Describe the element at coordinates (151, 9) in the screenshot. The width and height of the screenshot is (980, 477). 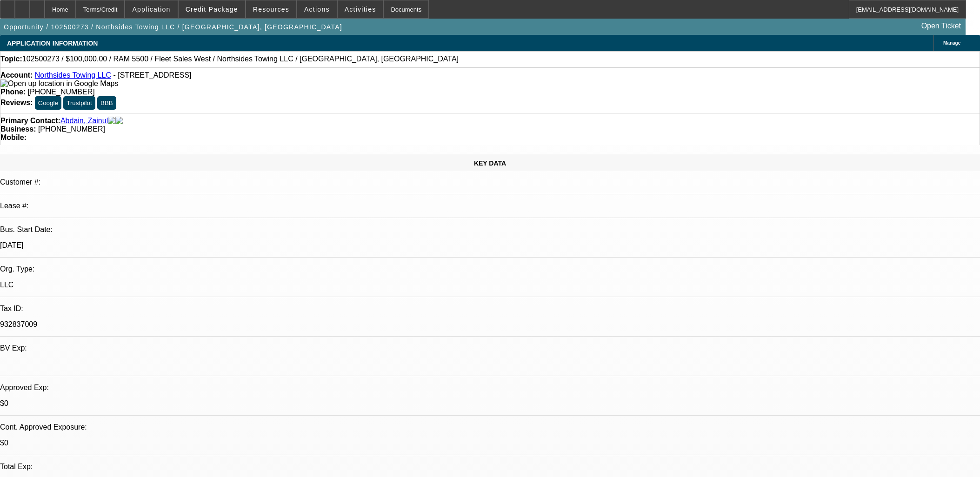
I see `span: Application` at that location.